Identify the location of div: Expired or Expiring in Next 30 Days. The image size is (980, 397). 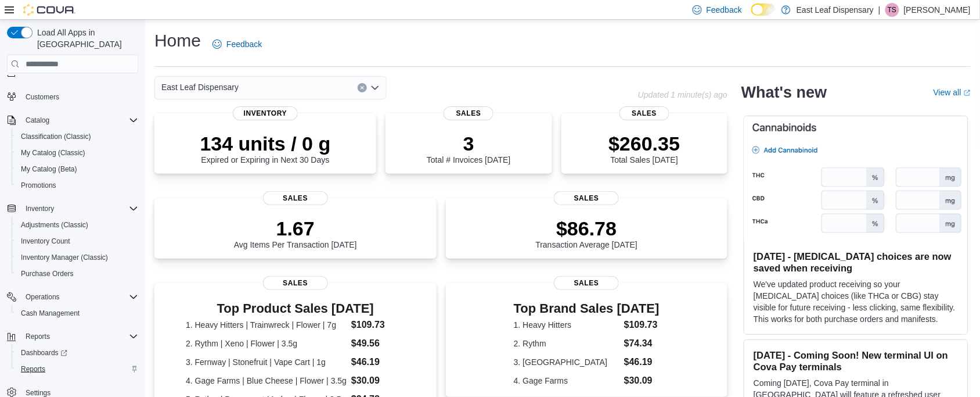
(265, 148).